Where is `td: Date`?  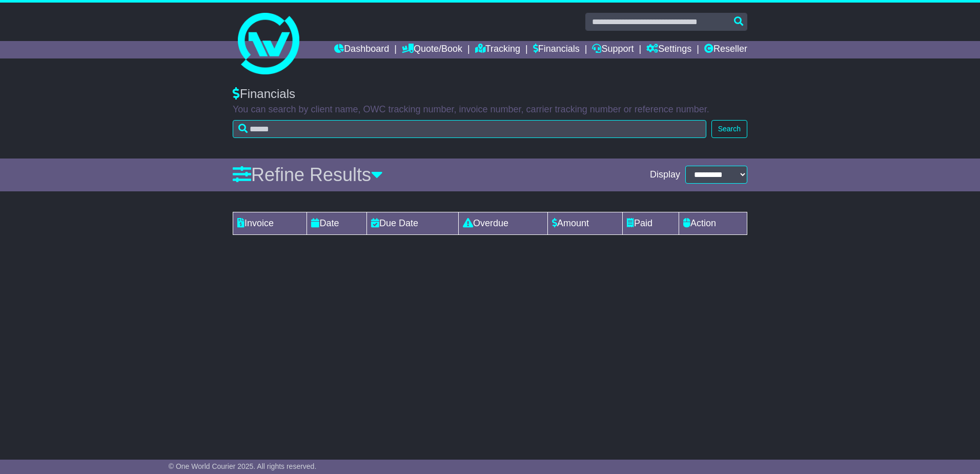
td: Date is located at coordinates (336, 223).